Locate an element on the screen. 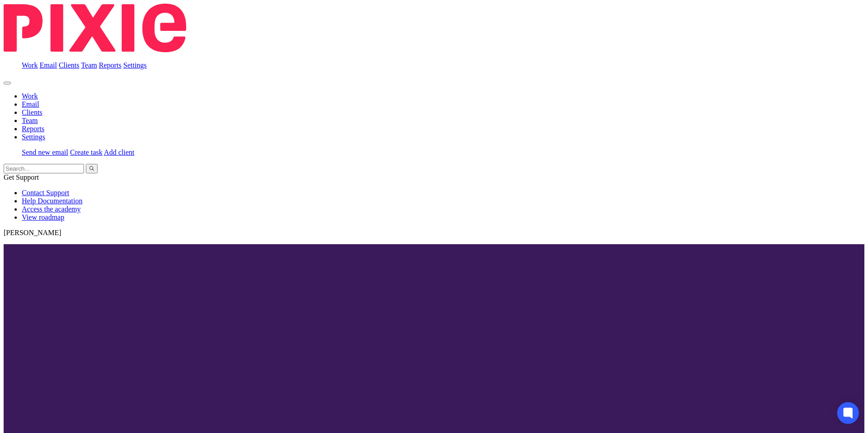 The height and width of the screenshot is (433, 868). img: Pixie is located at coordinates (95, 27).